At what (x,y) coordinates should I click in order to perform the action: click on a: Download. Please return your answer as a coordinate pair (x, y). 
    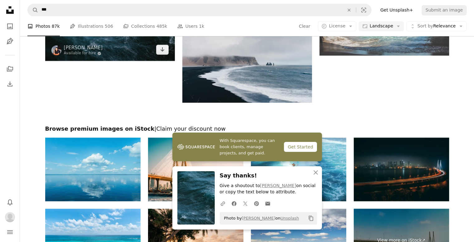
    Looking at the image, I should click on (162, 50).